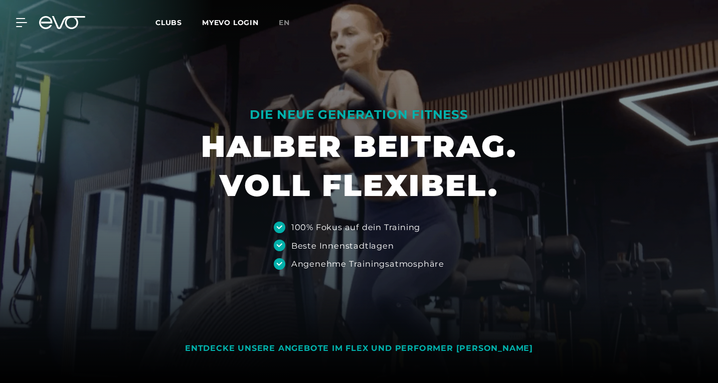 The width and height of the screenshot is (718, 383). I want to click on h1: HALBER BEITRAG. VOLL FLEXIBEL., so click(359, 166).